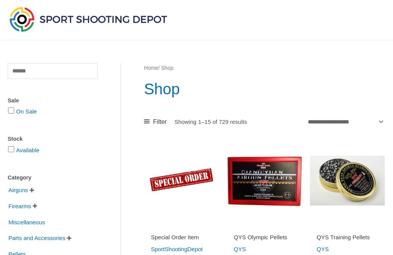 The image size is (393, 255). What do you see at coordinates (37, 239) in the screenshot?
I see `span: Parts and Accessories` at bounding box center [37, 239].